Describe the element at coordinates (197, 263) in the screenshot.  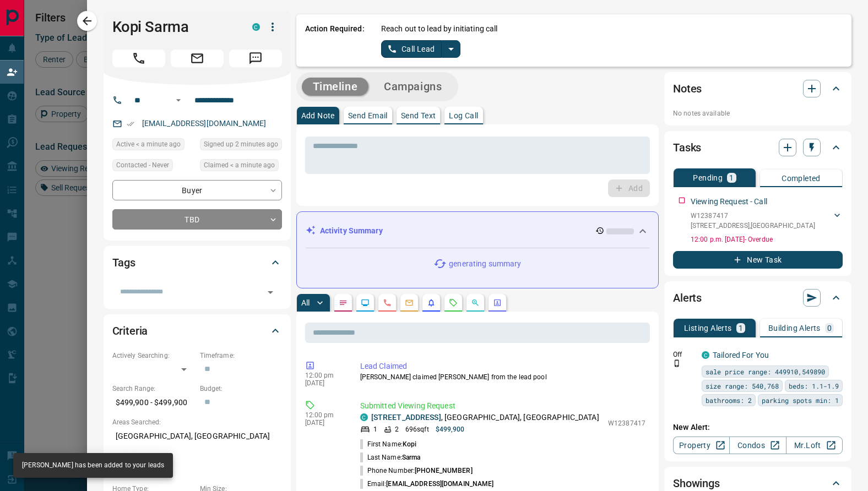
I see `div: Tags` at that location.